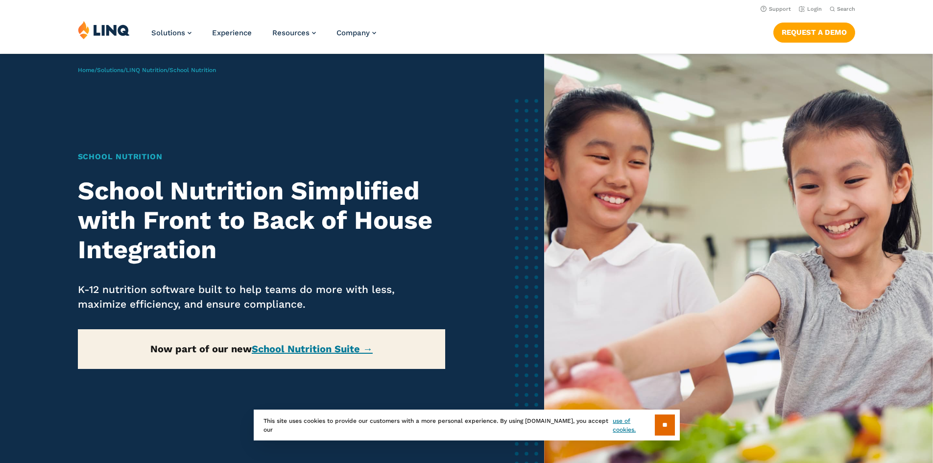  Describe the element at coordinates (776, 9) in the screenshot. I see `a: Support` at that location.